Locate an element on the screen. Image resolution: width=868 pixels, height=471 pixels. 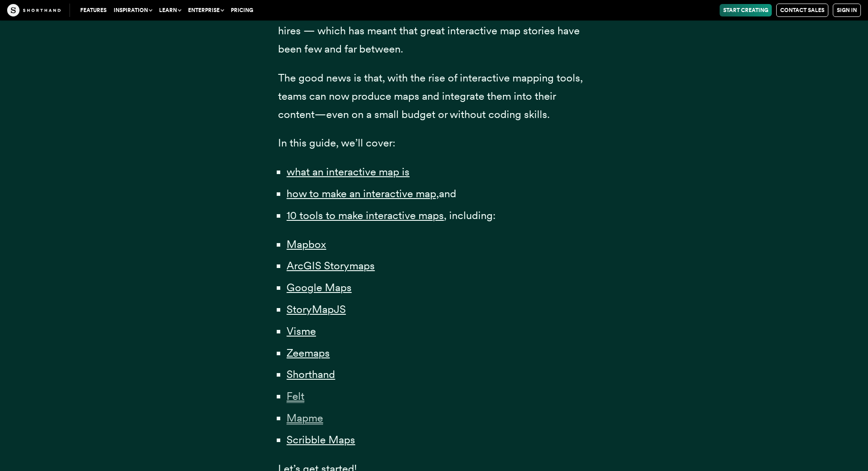
span: StoryMapJS is located at coordinates (316, 309).